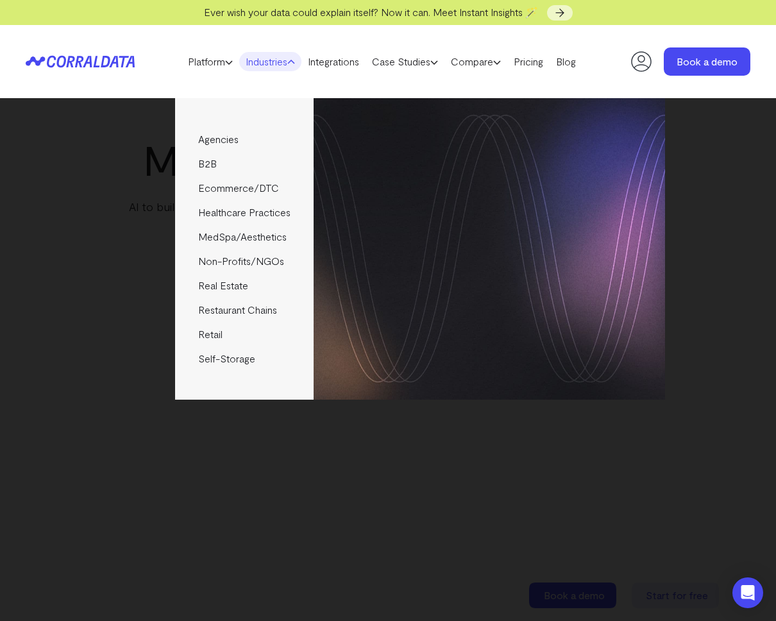 Image resolution: width=776 pixels, height=621 pixels. Describe the element at coordinates (405, 62) in the screenshot. I see `a: Case Studies` at that location.